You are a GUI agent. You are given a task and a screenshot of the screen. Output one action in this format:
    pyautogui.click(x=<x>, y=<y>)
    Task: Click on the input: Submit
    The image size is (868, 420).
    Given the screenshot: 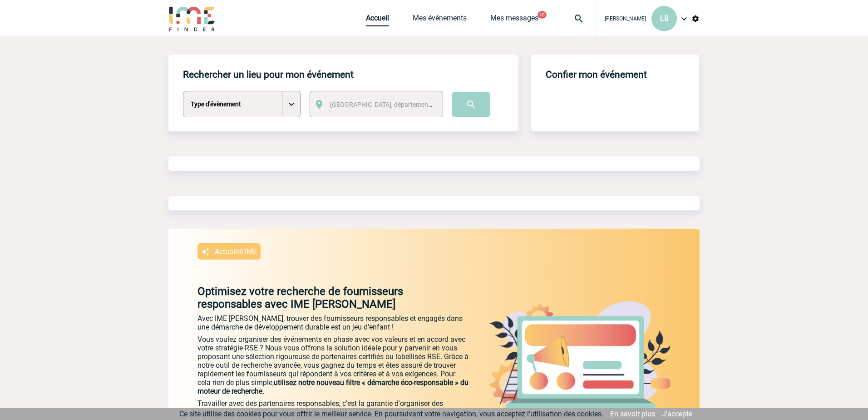 What is the action you would take?
    pyautogui.click(x=471, y=105)
    